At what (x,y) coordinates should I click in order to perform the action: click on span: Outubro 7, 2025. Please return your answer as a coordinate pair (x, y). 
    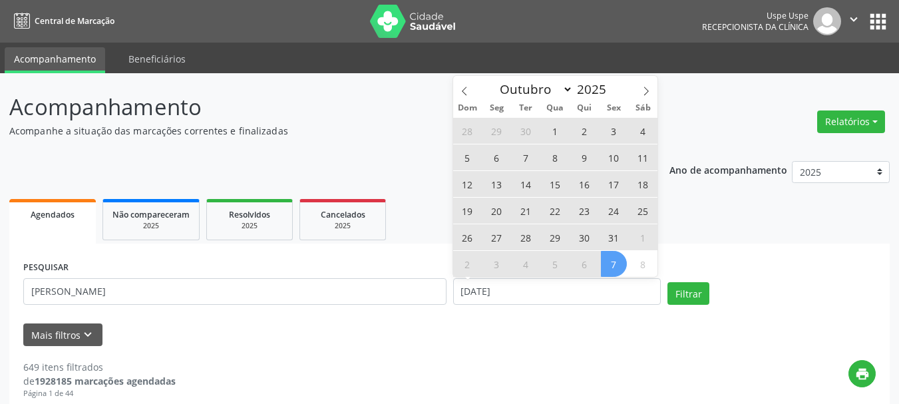
    Looking at the image, I should click on (526, 157).